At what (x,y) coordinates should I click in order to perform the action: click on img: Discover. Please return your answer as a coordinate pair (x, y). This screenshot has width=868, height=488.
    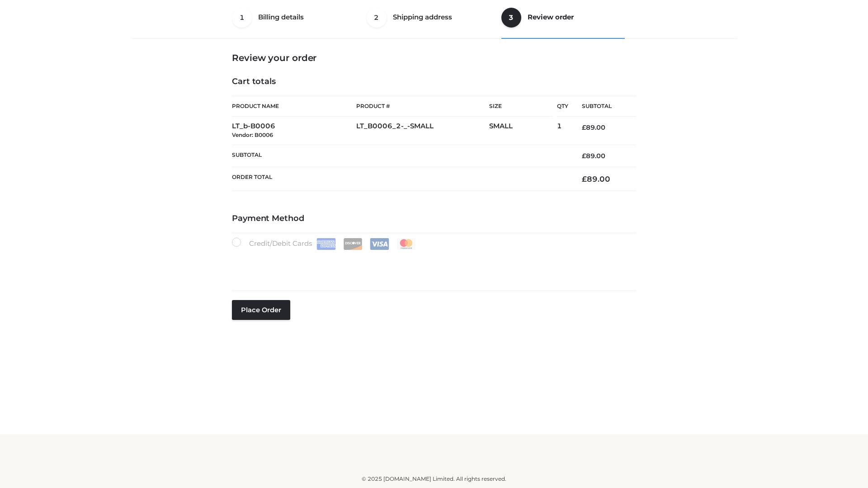
    Looking at the image, I should click on (353, 244).